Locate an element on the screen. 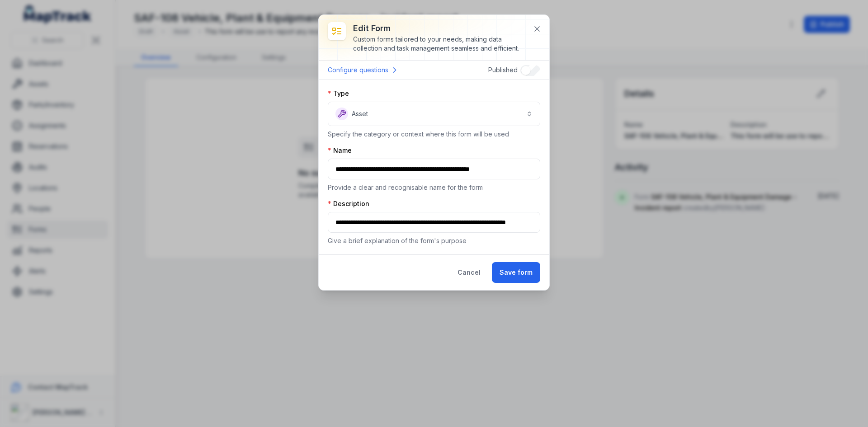 The height and width of the screenshot is (427, 868). h3: Edit form is located at coordinates (439, 28).